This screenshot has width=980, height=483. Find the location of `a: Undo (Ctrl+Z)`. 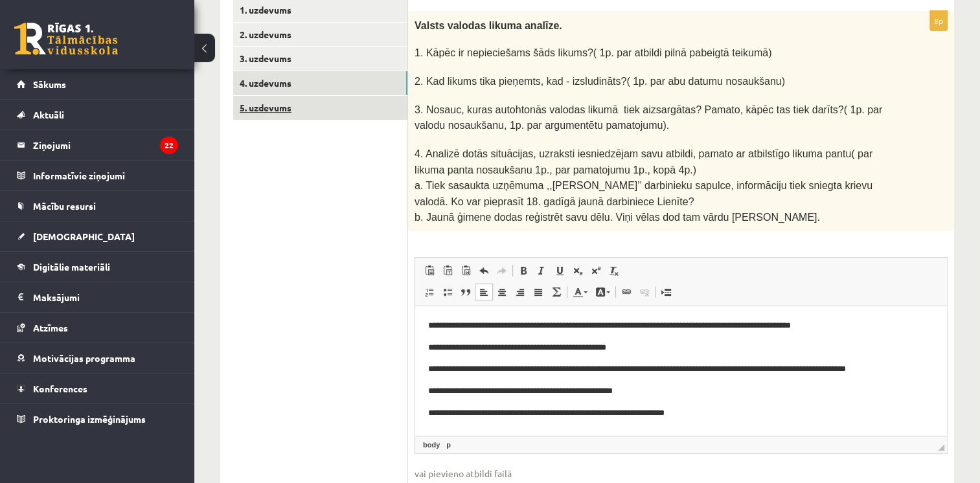

a: Undo (Ctrl+Z) is located at coordinates (484, 270).